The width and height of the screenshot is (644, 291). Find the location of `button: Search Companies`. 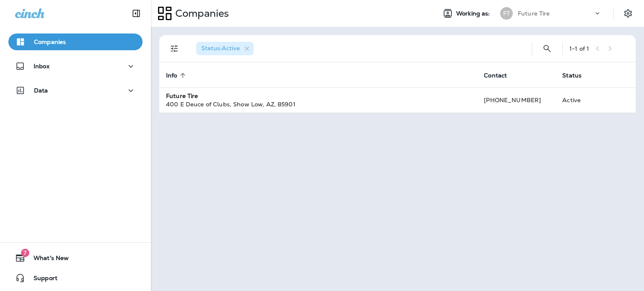

button: Search Companies is located at coordinates (547, 49).